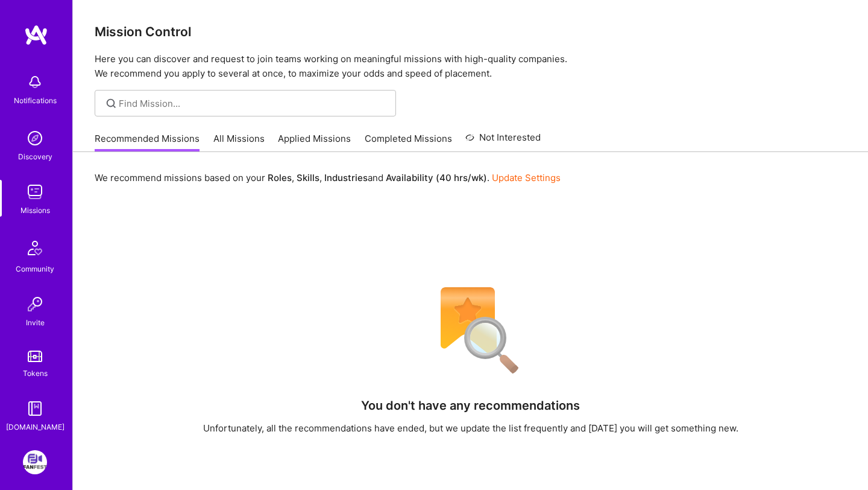 The height and width of the screenshot is (490, 868). I want to click on b: Industries, so click(346, 178).